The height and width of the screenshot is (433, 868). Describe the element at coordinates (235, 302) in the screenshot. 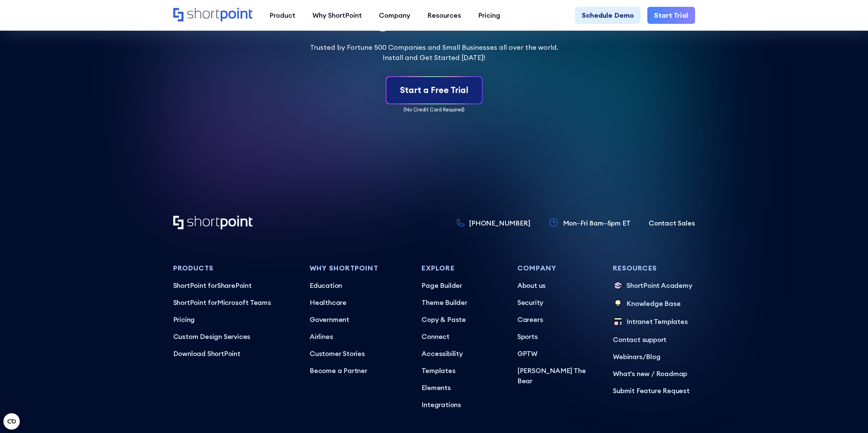

I see `a: ShortPoint forMicrosoft Teams` at that location.